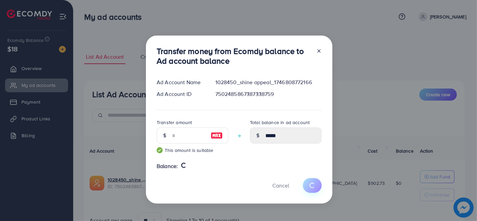  Describe the element at coordinates (281, 185) in the screenshot. I see `button: Cancel` at that location.